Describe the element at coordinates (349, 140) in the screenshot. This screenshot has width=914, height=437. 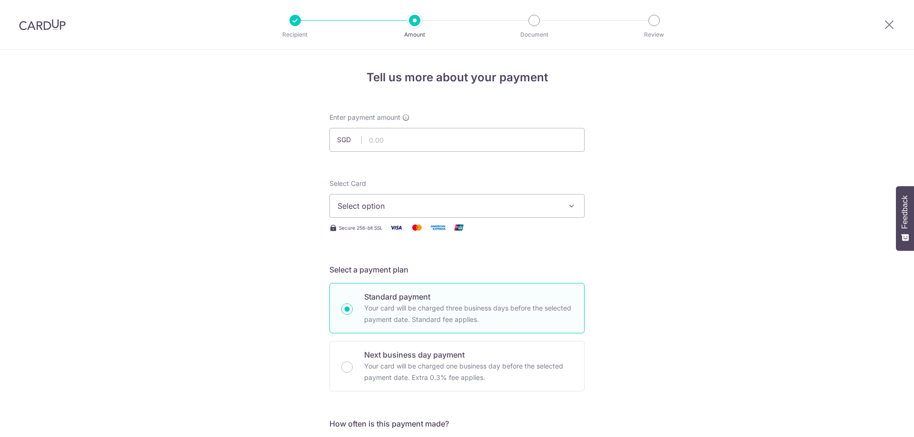
I see `span: SGD` at that location.